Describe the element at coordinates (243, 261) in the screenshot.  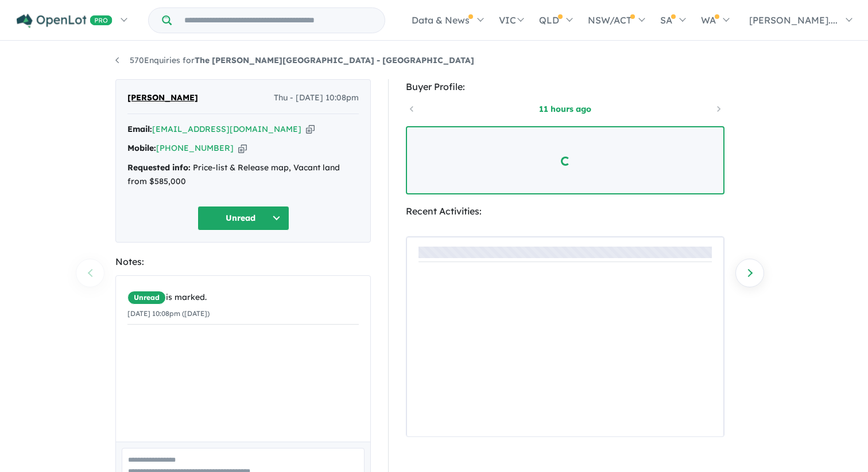
I see `div: Notes:` at that location.